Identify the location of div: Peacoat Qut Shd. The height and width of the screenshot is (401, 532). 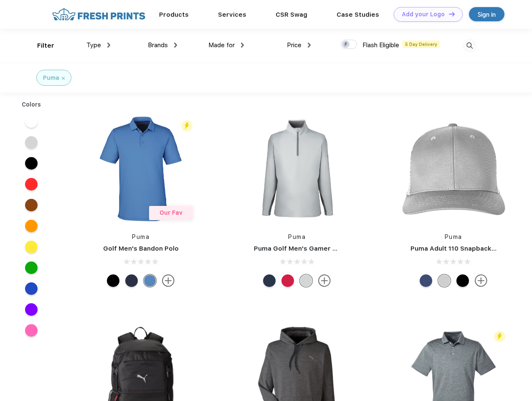
(426, 281).